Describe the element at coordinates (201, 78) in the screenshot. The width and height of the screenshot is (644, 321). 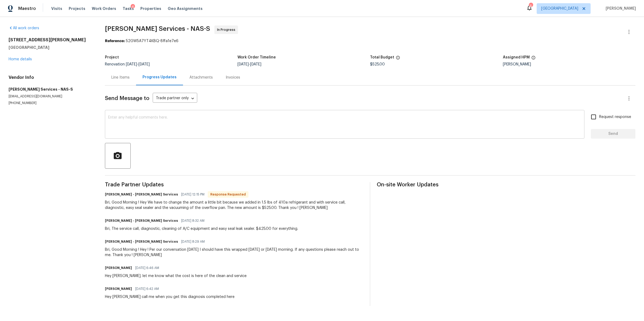
I see `div: Attachments` at that location.